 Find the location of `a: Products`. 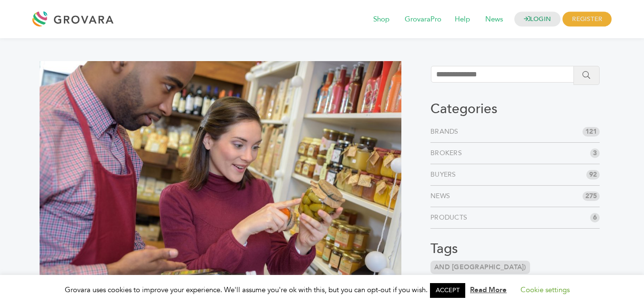

a: Products is located at coordinates (450, 217).